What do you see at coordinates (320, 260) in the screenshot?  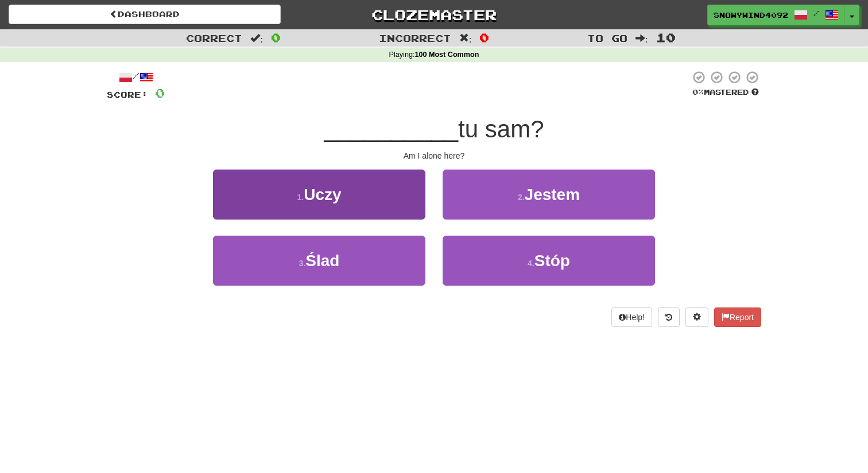 I see `button: 3.Ślad` at bounding box center [320, 260].